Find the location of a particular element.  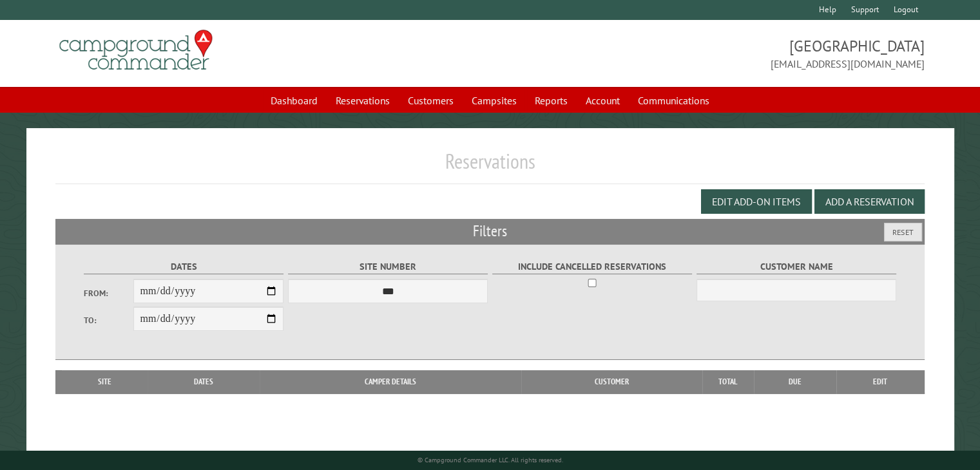

th: Dates is located at coordinates (204, 382).